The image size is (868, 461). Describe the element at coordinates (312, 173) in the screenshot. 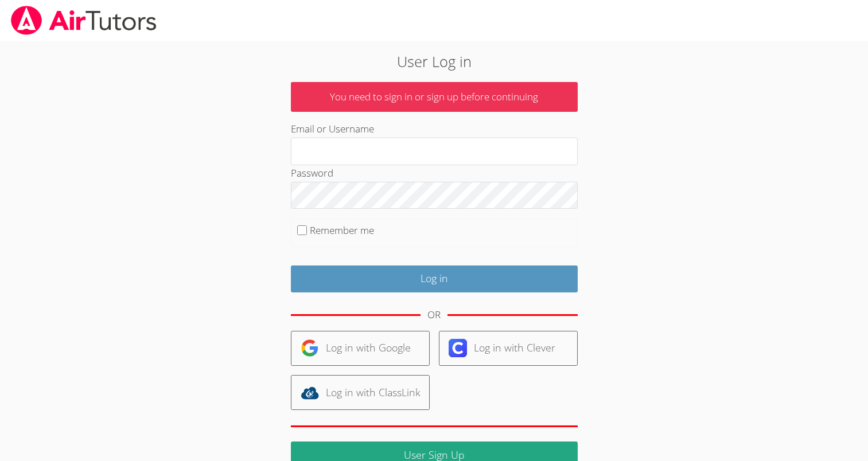

I see `label: Password` at that location.